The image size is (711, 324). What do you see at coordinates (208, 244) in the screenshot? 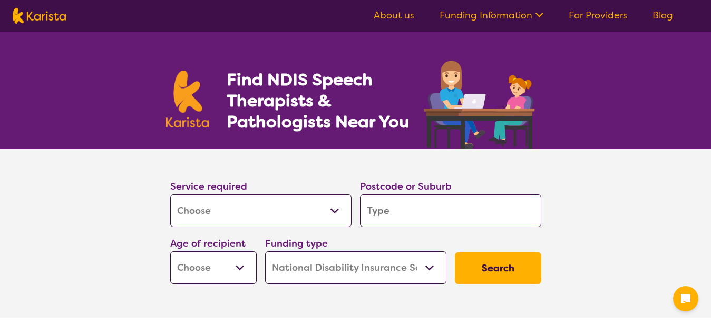
I see `label: Age of recipient` at bounding box center [208, 244].